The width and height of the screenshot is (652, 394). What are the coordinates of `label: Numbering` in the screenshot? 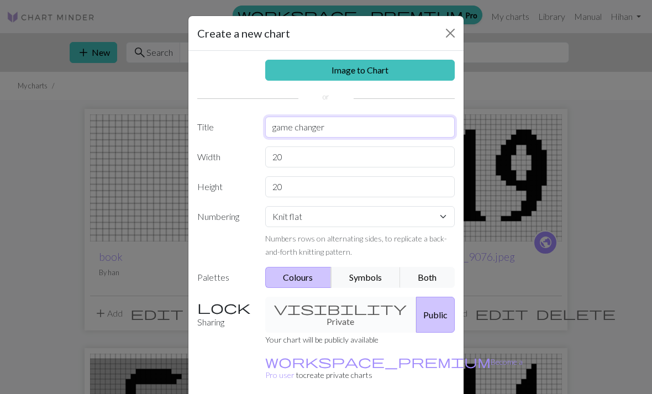 It's located at (224, 232).